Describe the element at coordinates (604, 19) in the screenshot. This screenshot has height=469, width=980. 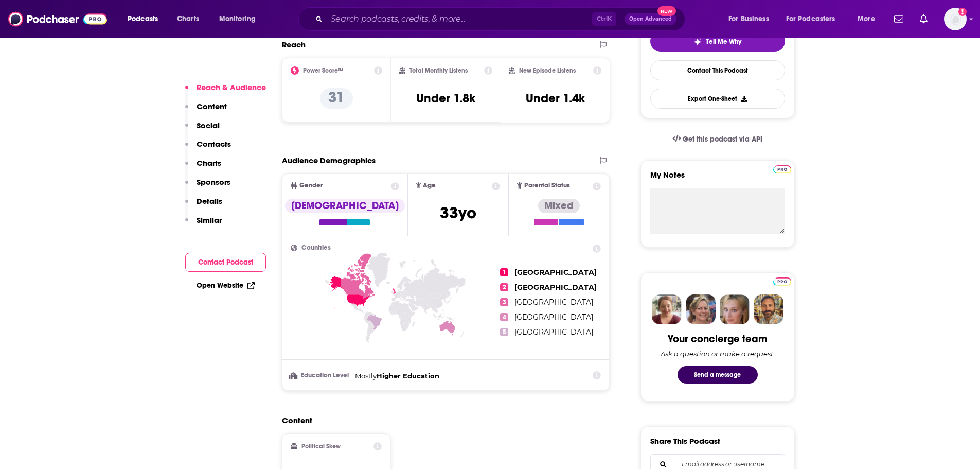
I see `span: Ctrl K` at that location.